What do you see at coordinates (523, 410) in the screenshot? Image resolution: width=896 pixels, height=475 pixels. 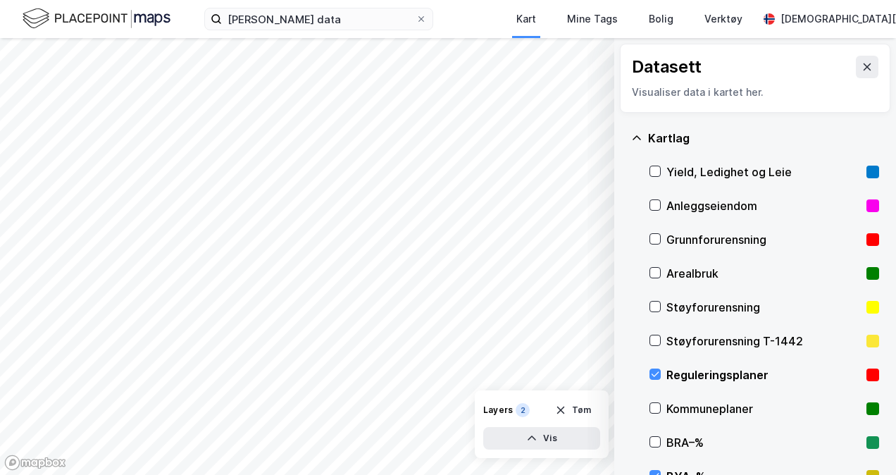 I see `div: 2` at bounding box center [523, 410].